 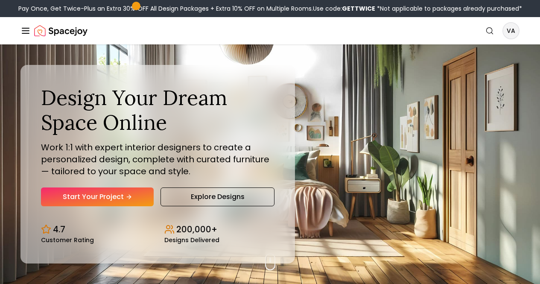 What do you see at coordinates (511, 31) in the screenshot?
I see `span: VA` at bounding box center [511, 31].